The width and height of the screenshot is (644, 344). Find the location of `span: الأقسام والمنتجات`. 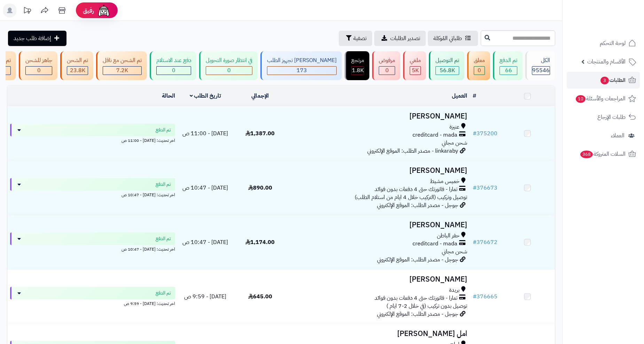

span: الأقسام والمنتجات is located at coordinates (606, 62).